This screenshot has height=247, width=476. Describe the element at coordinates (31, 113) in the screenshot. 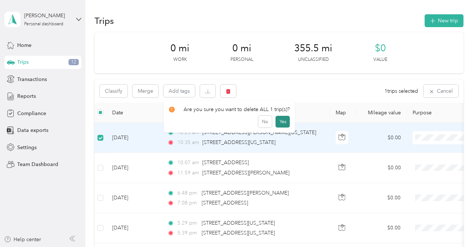

I see `span: Compliance` at that location.